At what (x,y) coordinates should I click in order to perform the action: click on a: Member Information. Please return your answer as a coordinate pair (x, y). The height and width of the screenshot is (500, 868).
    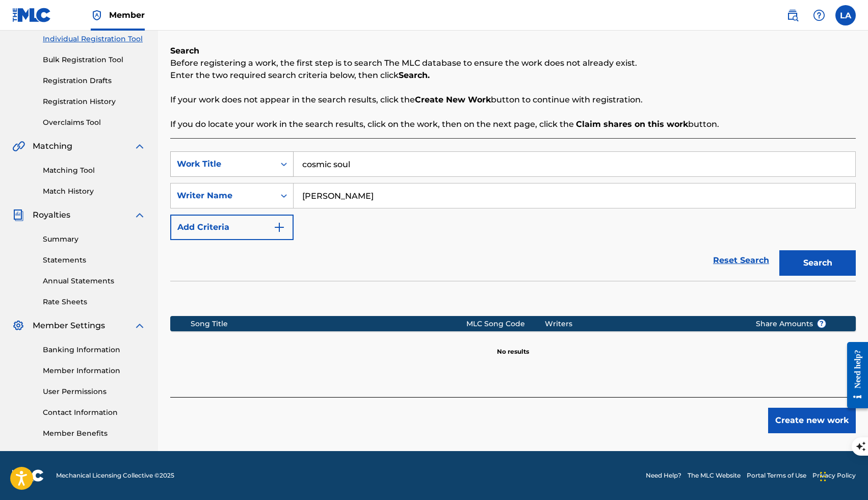
    Looking at the image, I should click on (95, 370).